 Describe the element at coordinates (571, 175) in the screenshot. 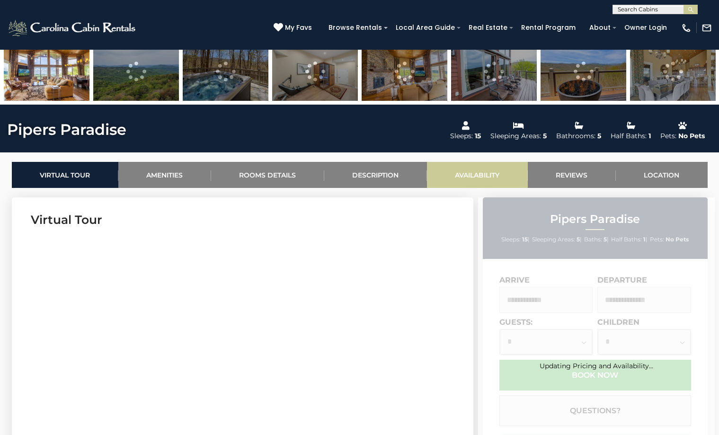

I see `a: Reviews` at that location.